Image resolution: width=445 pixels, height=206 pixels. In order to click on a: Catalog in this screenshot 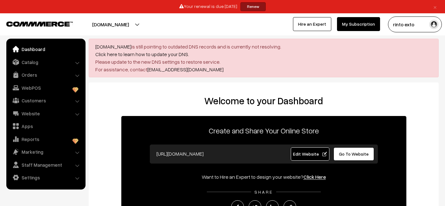, I will do `click(46, 62)`.